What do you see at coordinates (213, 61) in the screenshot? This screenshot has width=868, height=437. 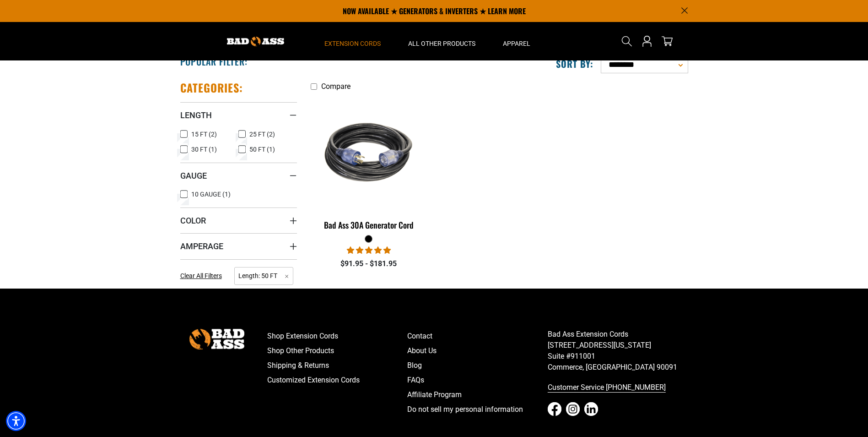 I see `h2: Popular Filter:` at bounding box center [213, 61].